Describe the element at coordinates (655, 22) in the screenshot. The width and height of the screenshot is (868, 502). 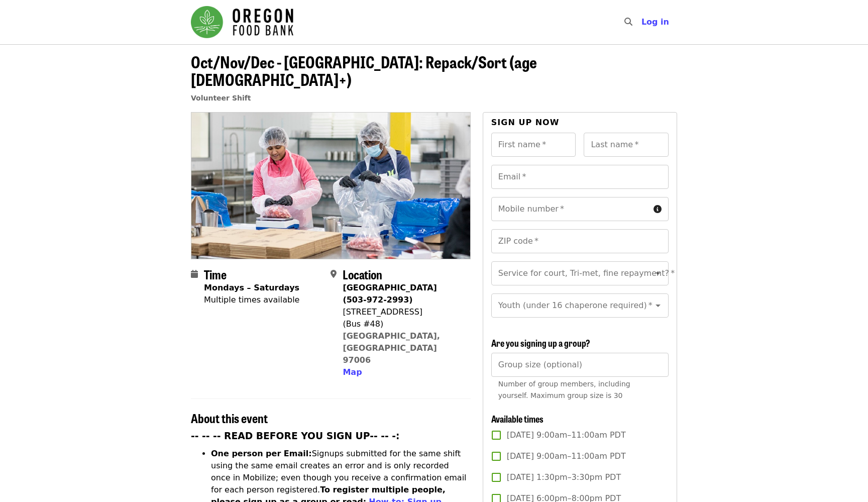
I see `span: Log in` at that location.